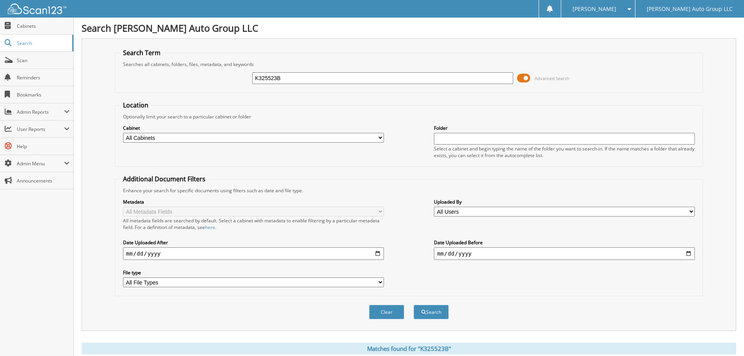 Image resolution: width=744 pixels, height=356 pixels. Describe the element at coordinates (135, 105) in the screenshot. I see `legend: Location` at that location.